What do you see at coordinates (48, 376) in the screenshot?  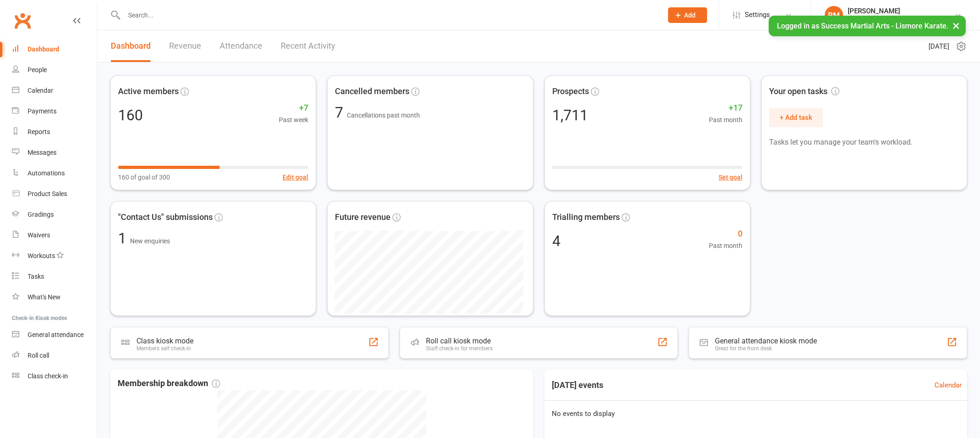 I see `div: Class check-in` at bounding box center [48, 376].